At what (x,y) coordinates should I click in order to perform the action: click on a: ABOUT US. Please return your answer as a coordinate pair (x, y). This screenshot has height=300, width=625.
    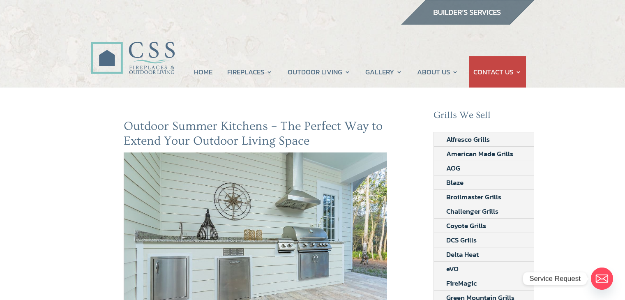
    Looking at the image, I should click on (438, 72).